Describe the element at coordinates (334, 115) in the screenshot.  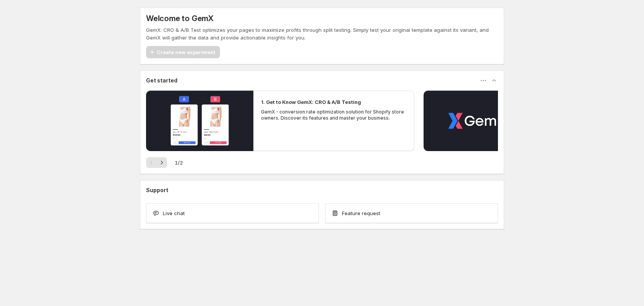
I see `p: GemX - conversion rate optimization solution for Shopify store owners. Discover its features and ...` at that location.